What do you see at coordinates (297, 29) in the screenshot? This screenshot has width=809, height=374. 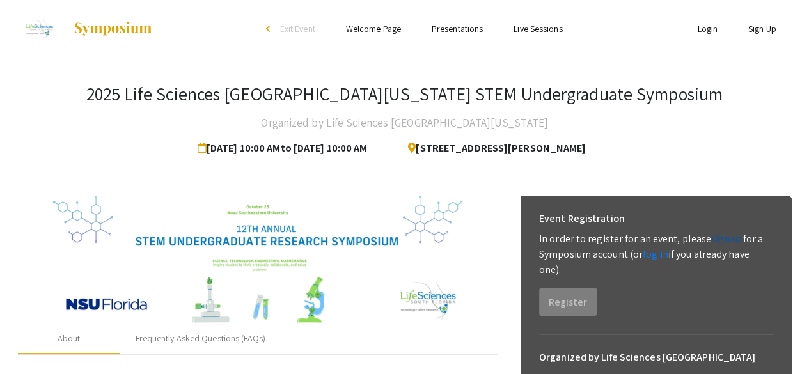 I see `span: Exit Event` at bounding box center [297, 29].